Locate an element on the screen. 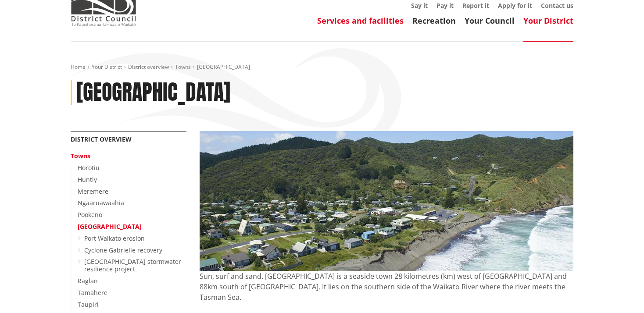 This screenshot has width=644, height=313. img: Port Waikato overview is located at coordinates (387, 201).